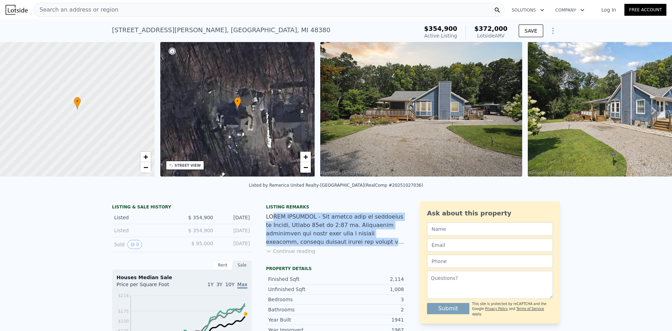 Image resolution: width=672 pixels, height=331 pixels. Describe the element at coordinates (210, 284) in the screenshot. I see `span: 1Y` at that location.